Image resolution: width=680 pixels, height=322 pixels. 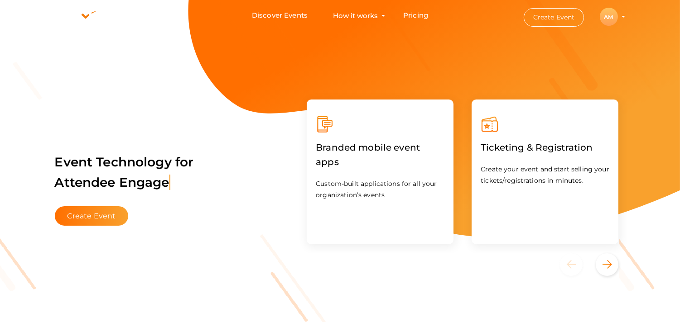 I want to click on button: AM, so click(x=608, y=17).